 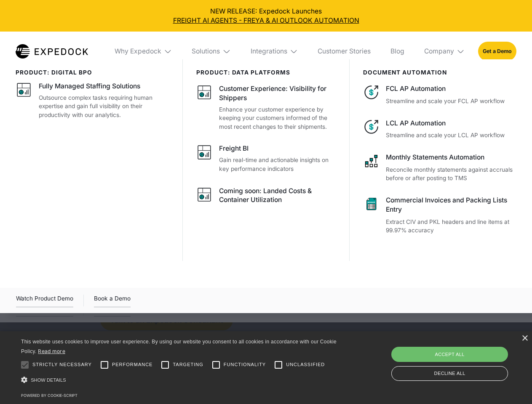 I want to click on div: document automation, so click(x=440, y=73).